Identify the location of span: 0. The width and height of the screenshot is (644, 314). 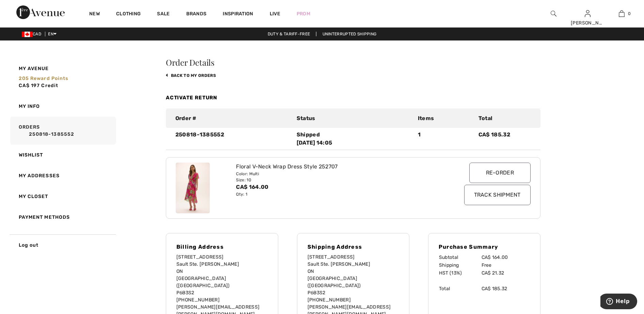
(629, 14).